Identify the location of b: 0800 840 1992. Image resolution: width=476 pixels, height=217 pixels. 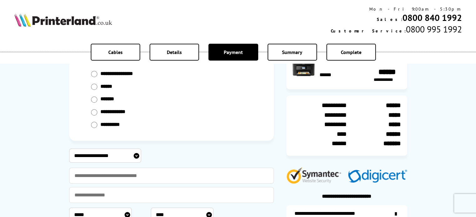
(432, 18).